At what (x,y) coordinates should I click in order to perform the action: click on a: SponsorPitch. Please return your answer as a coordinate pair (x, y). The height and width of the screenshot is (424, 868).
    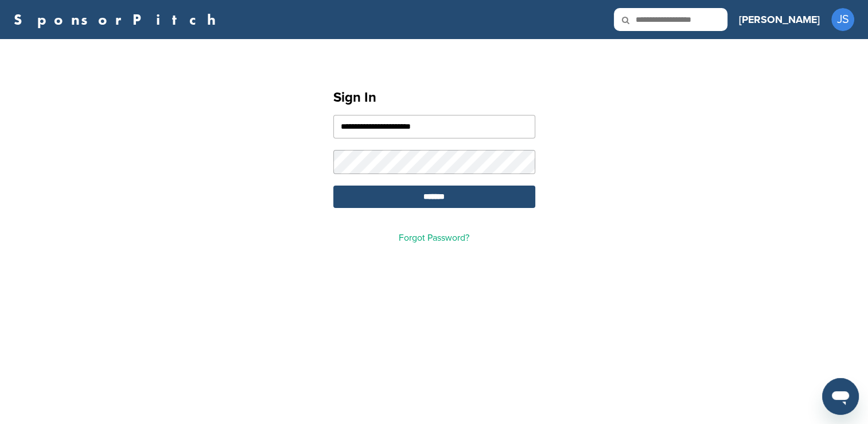
    Looking at the image, I should click on (118, 19).